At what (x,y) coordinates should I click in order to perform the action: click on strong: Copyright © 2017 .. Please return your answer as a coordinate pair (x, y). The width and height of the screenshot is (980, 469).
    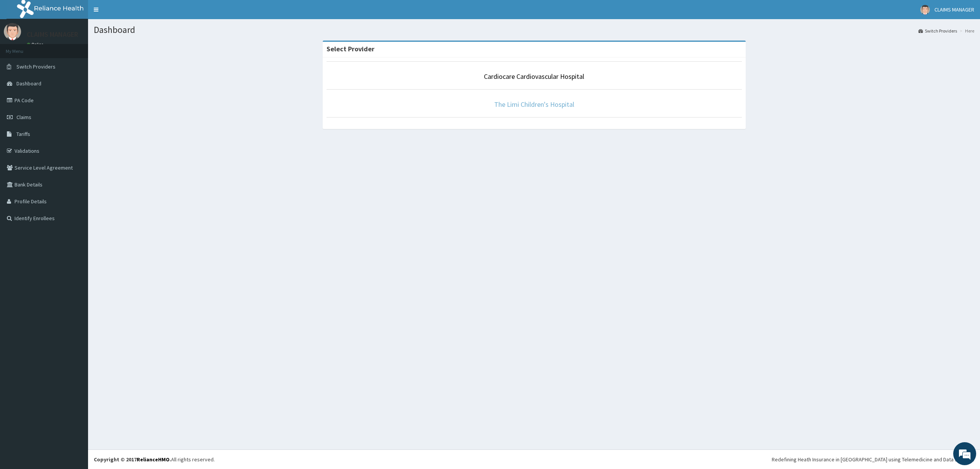
    Looking at the image, I should click on (132, 459).